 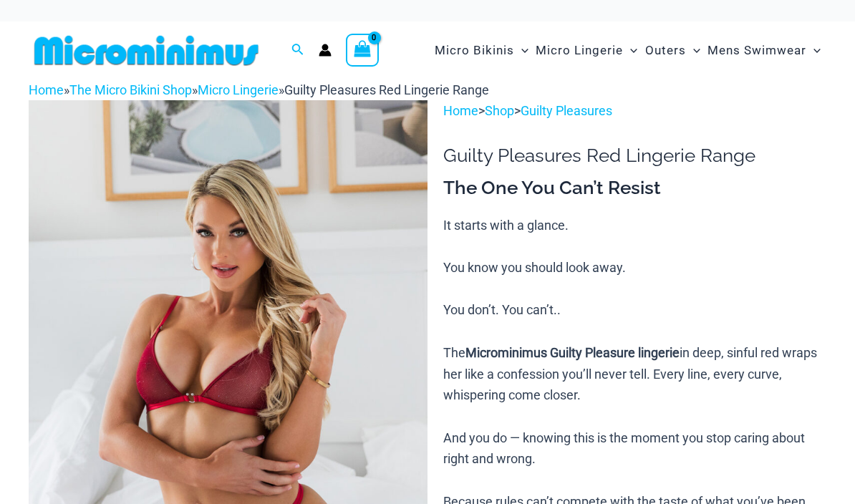 What do you see at coordinates (764, 50) in the screenshot?
I see `a: Mens SwimwearMenu ToggleMenu Toggle` at bounding box center [764, 50].